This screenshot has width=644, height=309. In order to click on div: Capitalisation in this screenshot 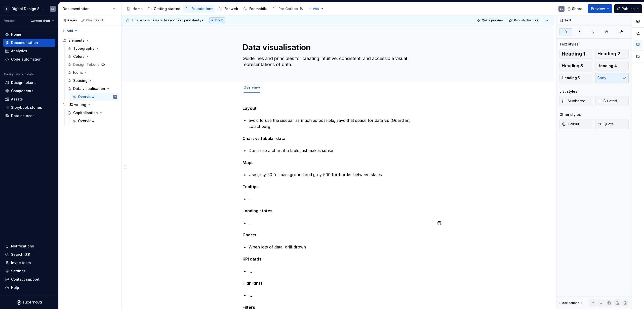, I will do `click(86, 113)`.